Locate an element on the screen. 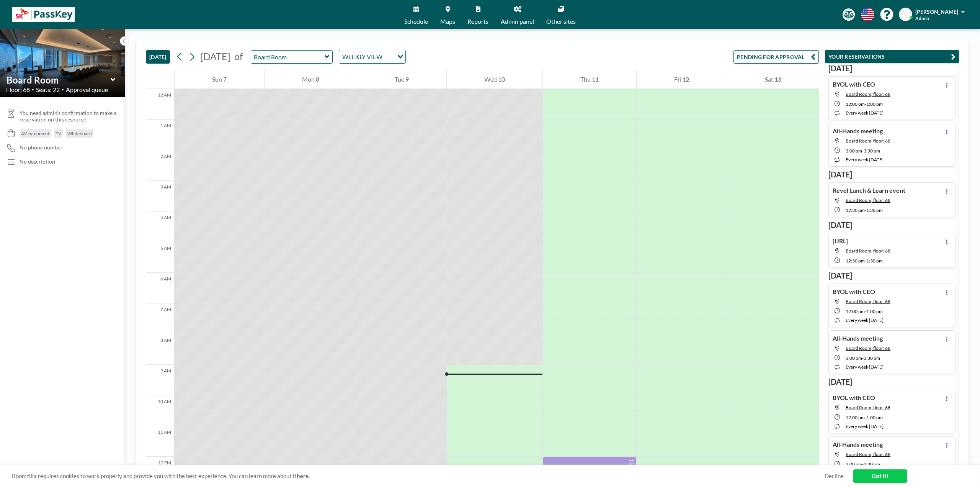  span: Reports is located at coordinates (477, 22).